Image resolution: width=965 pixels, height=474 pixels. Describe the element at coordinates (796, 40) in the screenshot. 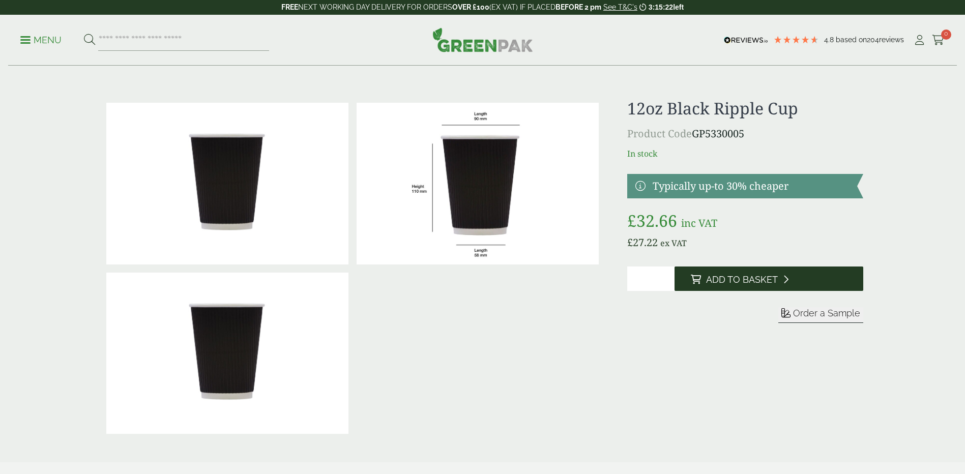

I see `div: 4.79 Stars` at that location.